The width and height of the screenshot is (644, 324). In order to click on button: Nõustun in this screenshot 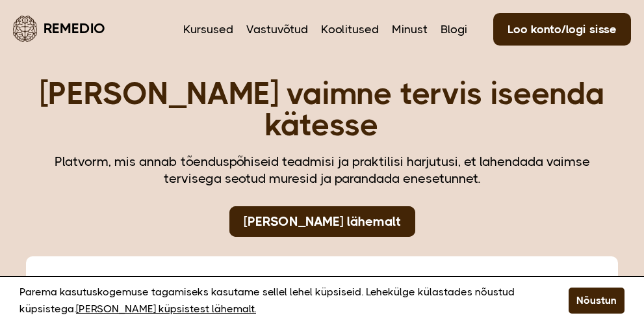, I will do `click(596, 300)`.